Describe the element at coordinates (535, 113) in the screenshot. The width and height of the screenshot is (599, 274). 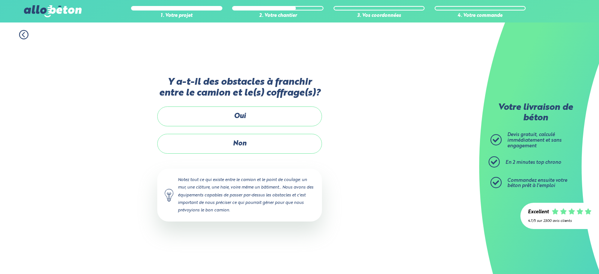
I see `p: Votre livraison de béton` at that location.